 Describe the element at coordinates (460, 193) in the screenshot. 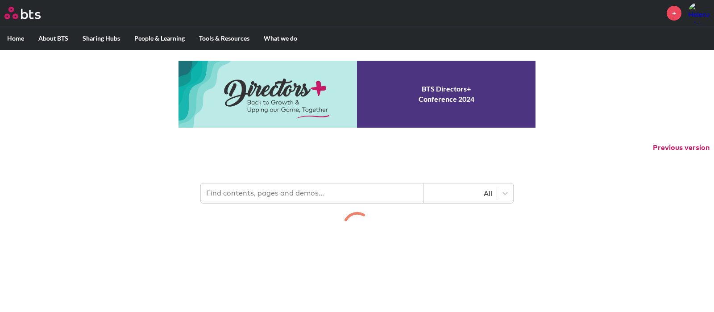

I see `div: All` at that location.